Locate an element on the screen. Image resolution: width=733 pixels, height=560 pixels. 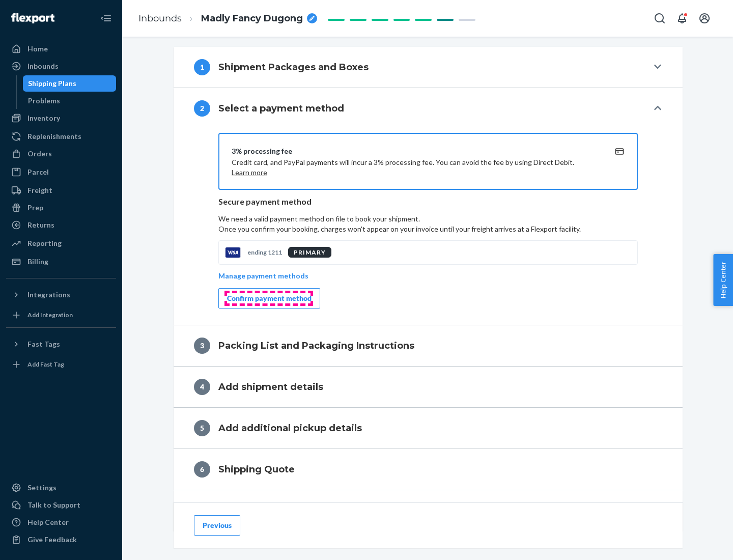
div: PRIMARY is located at coordinates (309, 252).